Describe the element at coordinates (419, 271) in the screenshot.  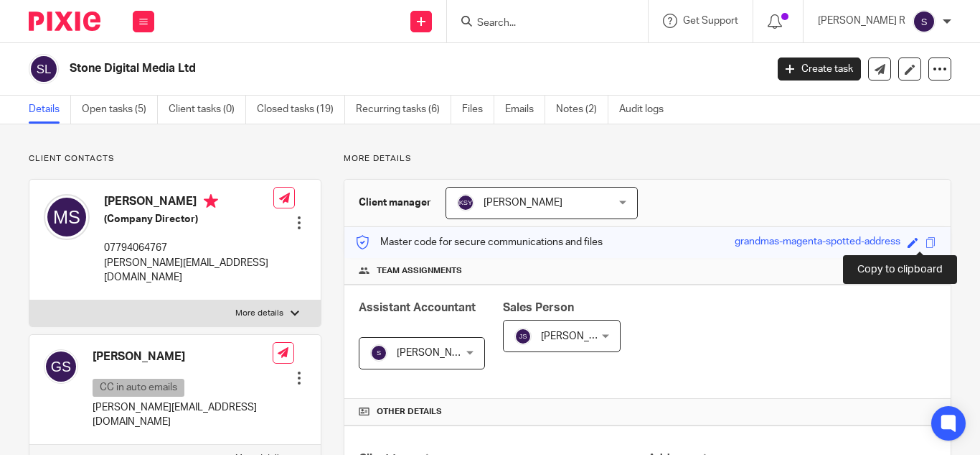
I see `span: Team assignments` at that location.